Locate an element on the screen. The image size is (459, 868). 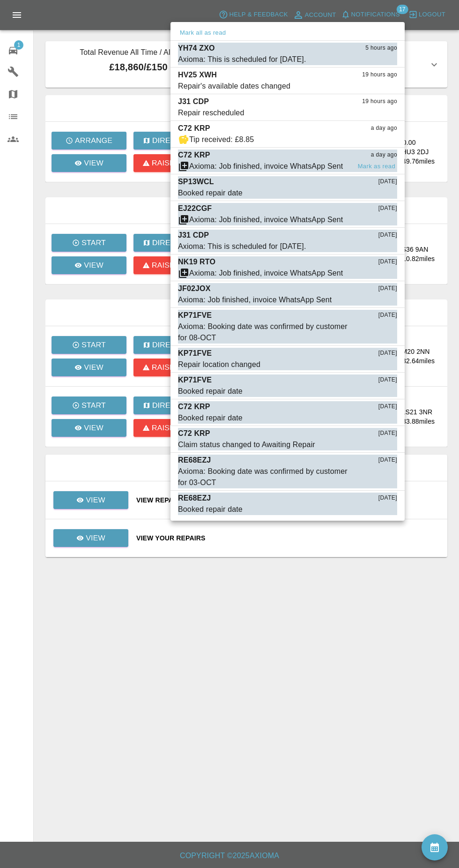
div: Axioma: Booking date was confirmed by customer for 03-OCT is located at coordinates (264, 477).